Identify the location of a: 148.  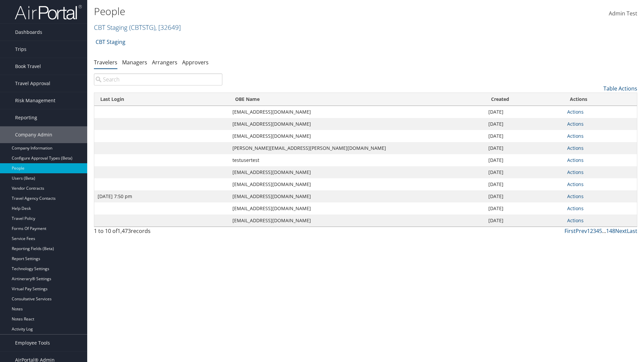
(610, 231).